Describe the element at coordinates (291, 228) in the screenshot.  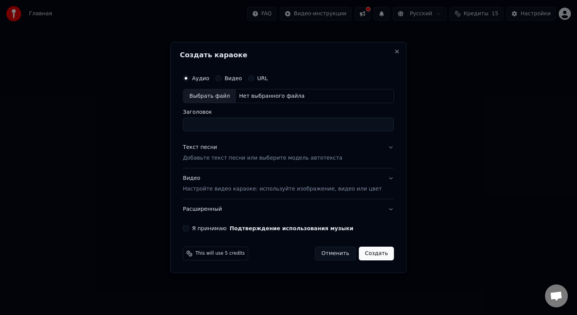
I see `button: Я принимаю` at that location.